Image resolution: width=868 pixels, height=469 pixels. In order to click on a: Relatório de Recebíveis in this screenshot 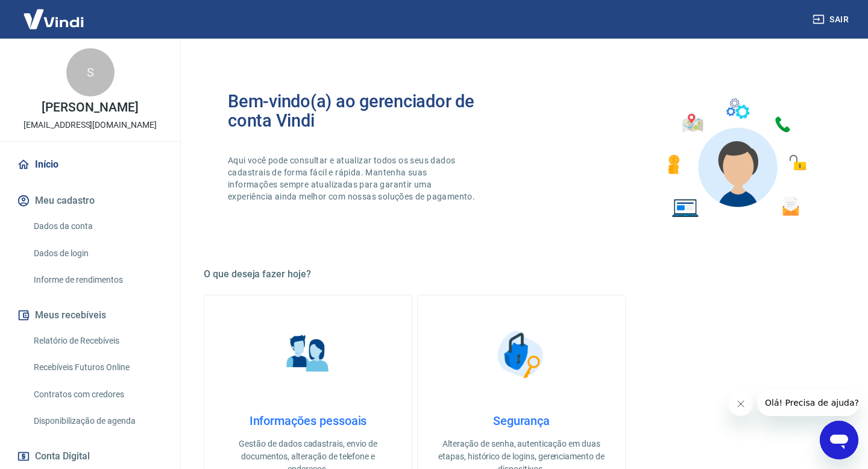, I will do `click(97, 341)`.